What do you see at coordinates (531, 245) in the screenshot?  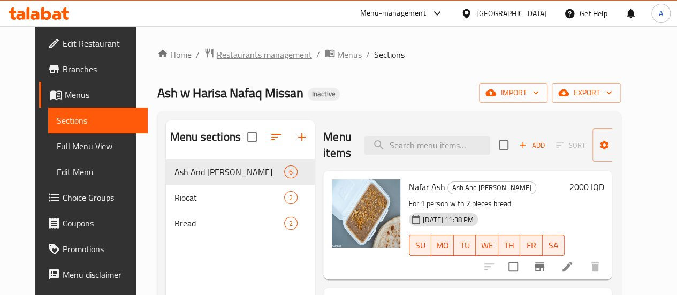 I see `button: FR` at bounding box center [531, 245].